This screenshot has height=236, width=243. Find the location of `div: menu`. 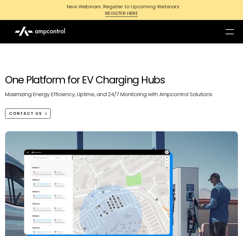

div: menu is located at coordinates (229, 32).